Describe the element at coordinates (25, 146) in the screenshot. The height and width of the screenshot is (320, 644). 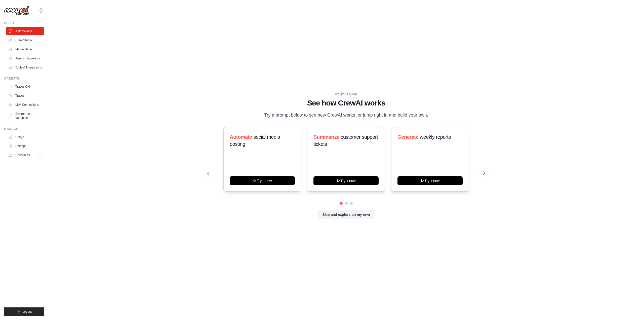
I see `a: Settings` at that location.